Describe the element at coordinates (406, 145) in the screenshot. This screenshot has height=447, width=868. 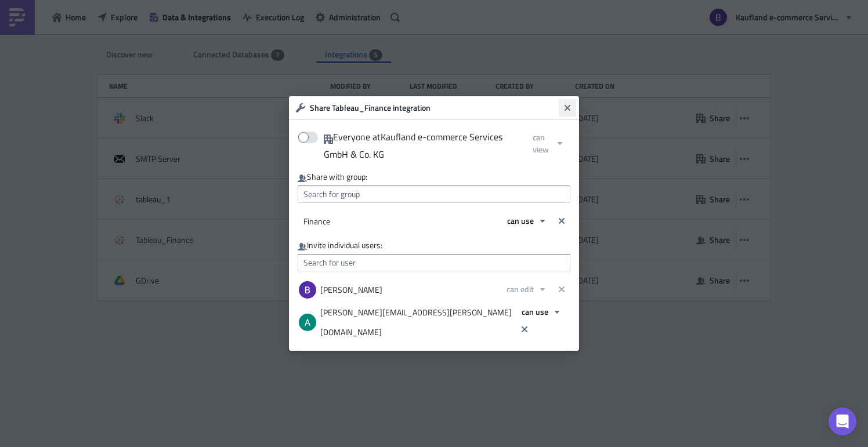
I see `label: Everyone at Kaufland e-commerce Services GmbH & Co. KG` at that location.